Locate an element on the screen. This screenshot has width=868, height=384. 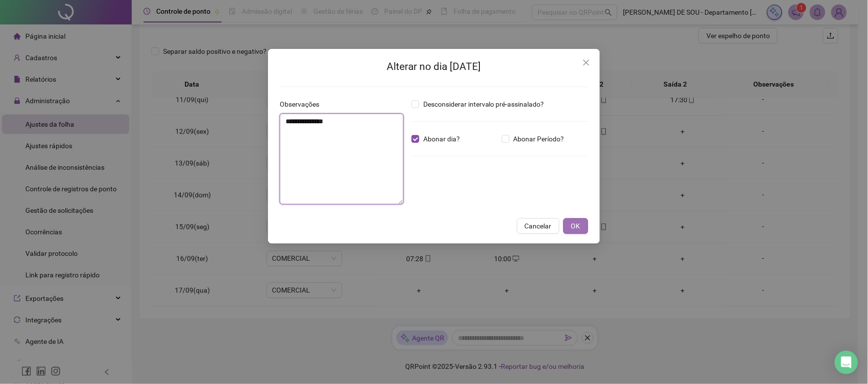
button: OK is located at coordinates (575, 226).